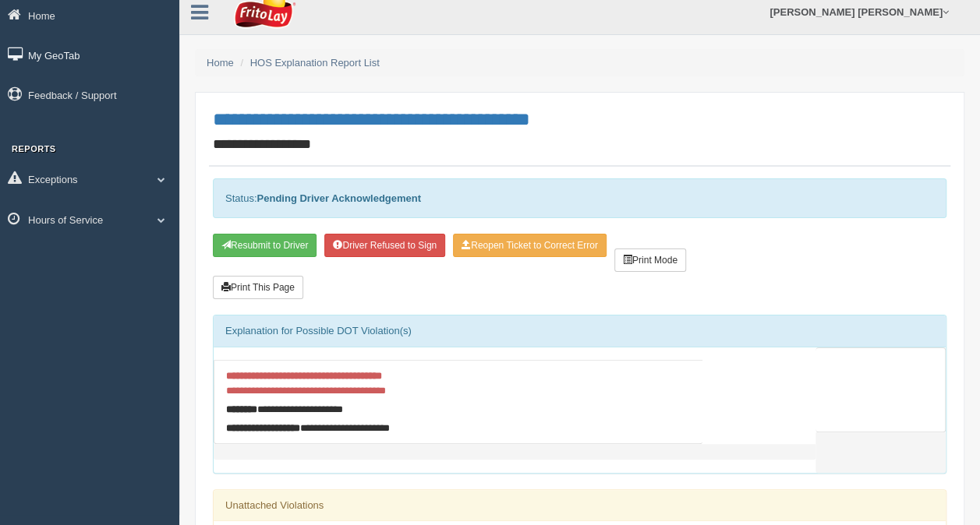 The width and height of the screenshot is (980, 525). Describe the element at coordinates (579, 331) in the screenshot. I see `div: Explanation for Possible DOT Violation(s)` at that location.